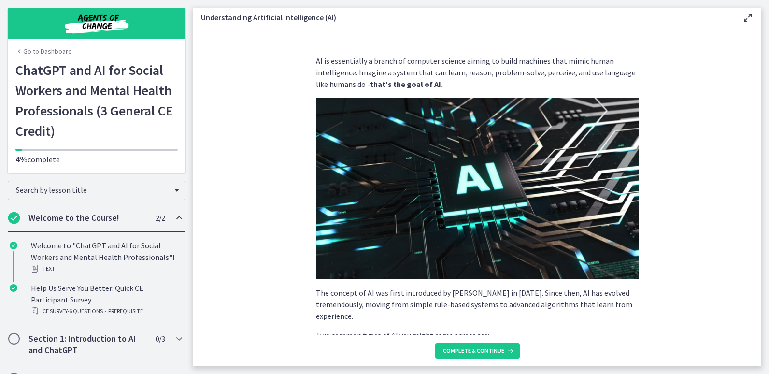 The width and height of the screenshot is (769, 374). Describe the element at coordinates (477, 335) in the screenshot. I see `p: Two common types of AI you might come across are:` at that location.